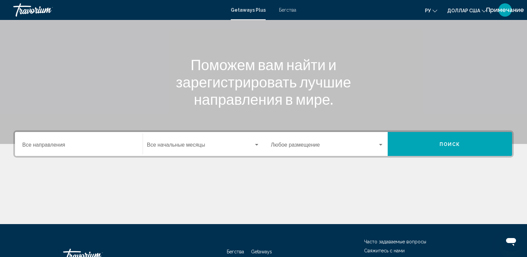 The height and width of the screenshot is (257, 527). What do you see at coordinates (248, 10) in the screenshot?
I see `font: Getaways Plus` at bounding box center [248, 10].